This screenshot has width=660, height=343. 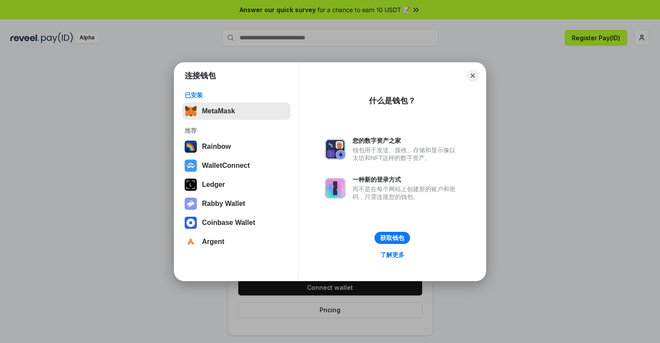 I want to click on div: 了解更多, so click(x=392, y=255).